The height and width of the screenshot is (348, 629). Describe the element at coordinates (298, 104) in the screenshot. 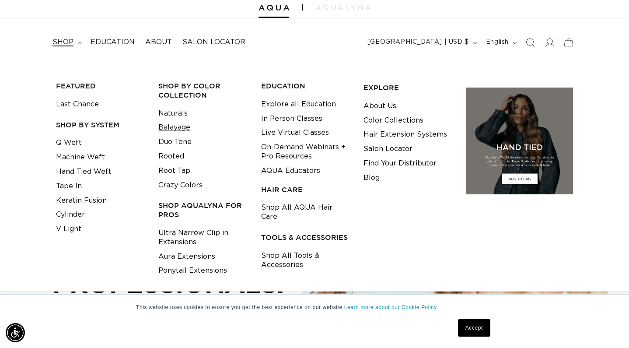

I see `a: Explore all Education` at that location.